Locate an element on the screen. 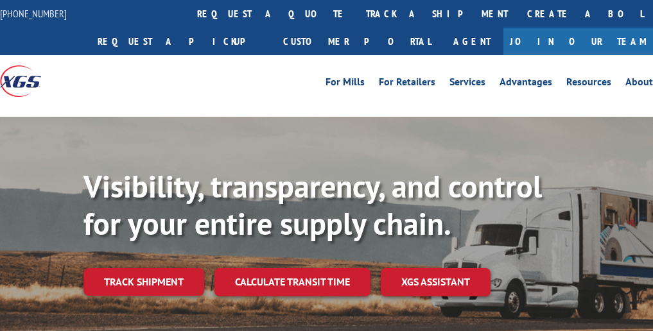  a: Resources is located at coordinates (589, 84).